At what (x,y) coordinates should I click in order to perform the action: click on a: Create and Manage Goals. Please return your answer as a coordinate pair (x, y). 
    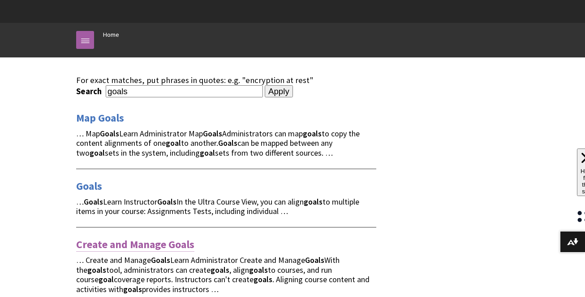
    Looking at the image, I should click on (135, 244).